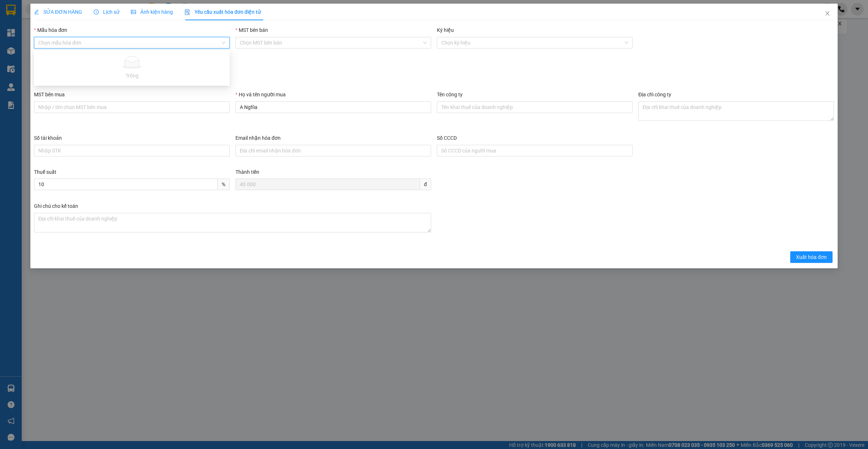  I want to click on textarea: Địa chỉ công ty, so click(736, 112).